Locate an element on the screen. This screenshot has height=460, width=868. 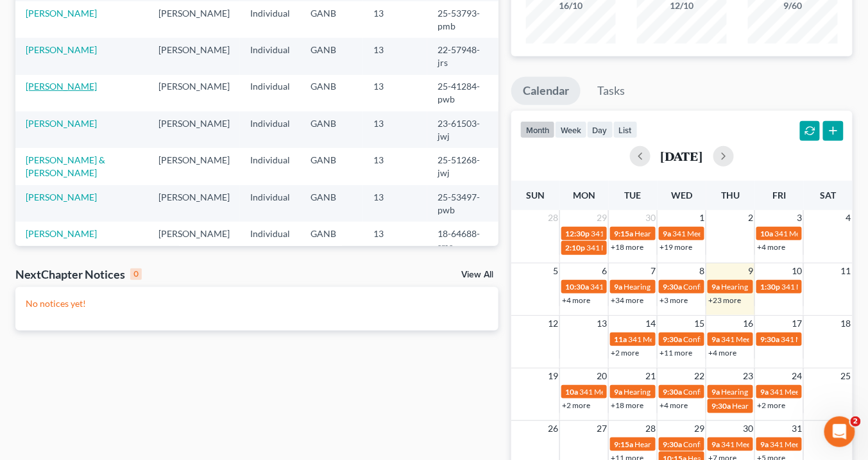
td: 25-41284-pwb is located at coordinates (463, 93).